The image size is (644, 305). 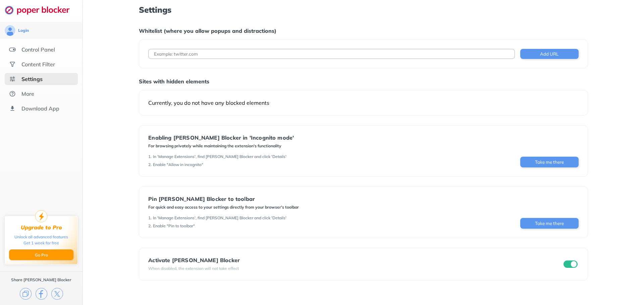 I want to click on div: Download App, so click(x=40, y=109).